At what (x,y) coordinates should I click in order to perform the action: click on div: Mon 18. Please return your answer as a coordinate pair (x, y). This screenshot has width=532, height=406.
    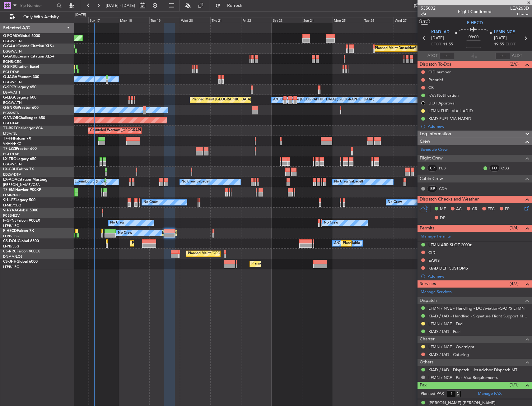
    Looking at the image, I should click on (134, 20).